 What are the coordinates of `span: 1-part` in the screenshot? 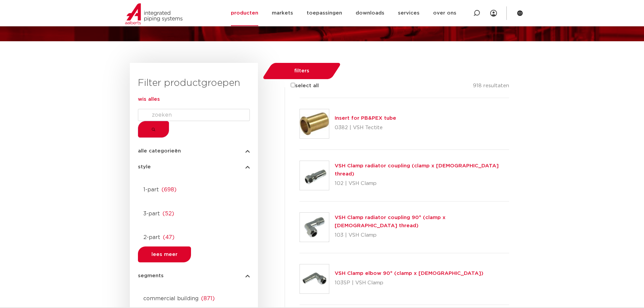 It's located at (151, 190).